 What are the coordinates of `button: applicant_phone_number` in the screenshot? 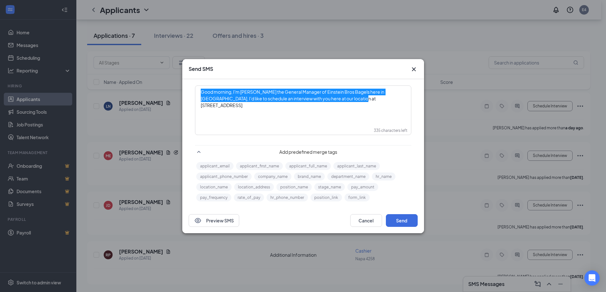 It's located at (224, 177).